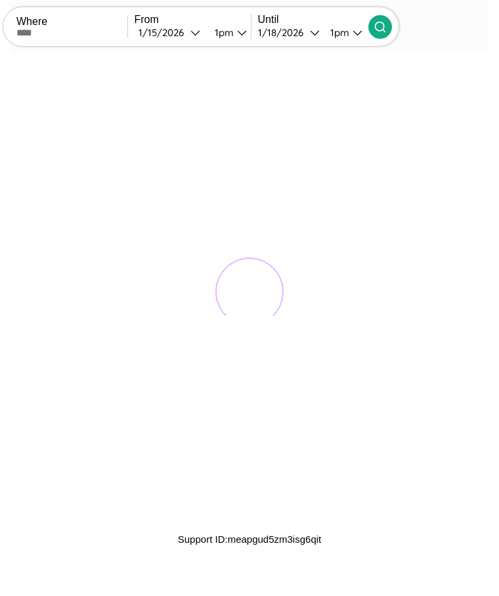 This screenshot has height=596, width=499. I want to click on button: 1/15/2026, so click(170, 32).